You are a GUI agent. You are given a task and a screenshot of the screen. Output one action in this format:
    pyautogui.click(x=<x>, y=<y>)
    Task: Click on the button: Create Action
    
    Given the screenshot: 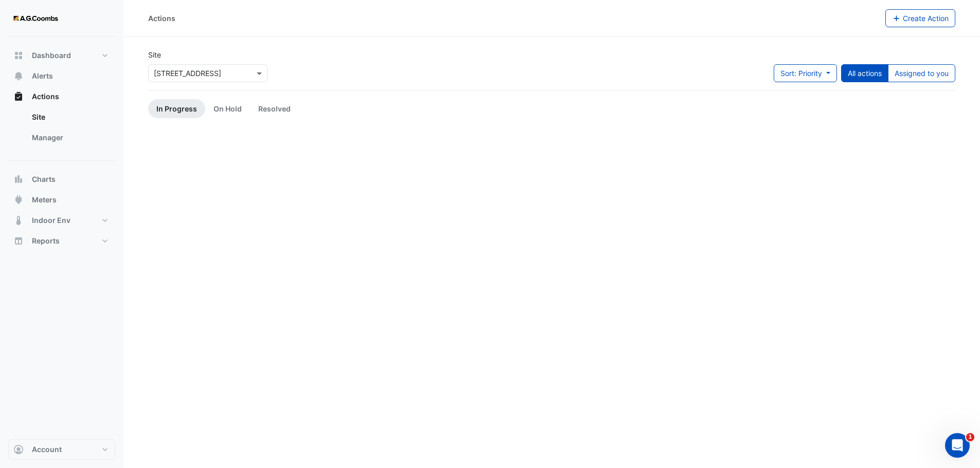 What is the action you would take?
    pyautogui.click(x=920, y=18)
    